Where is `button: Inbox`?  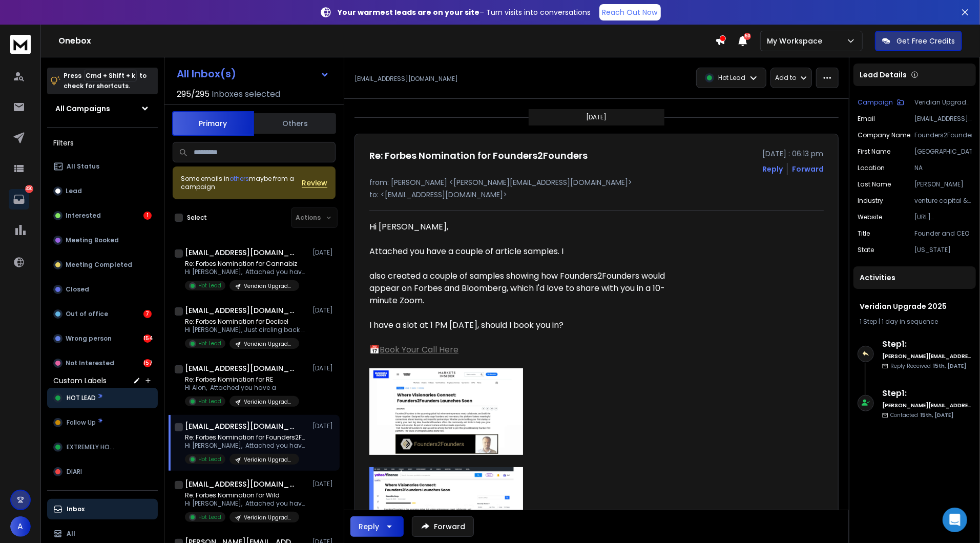
button: Inbox is located at coordinates (103, 509).